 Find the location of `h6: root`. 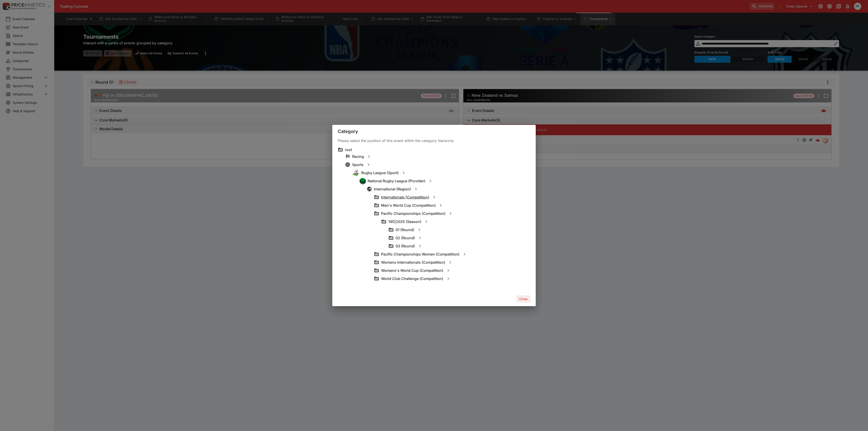

h6: root is located at coordinates (349, 150).